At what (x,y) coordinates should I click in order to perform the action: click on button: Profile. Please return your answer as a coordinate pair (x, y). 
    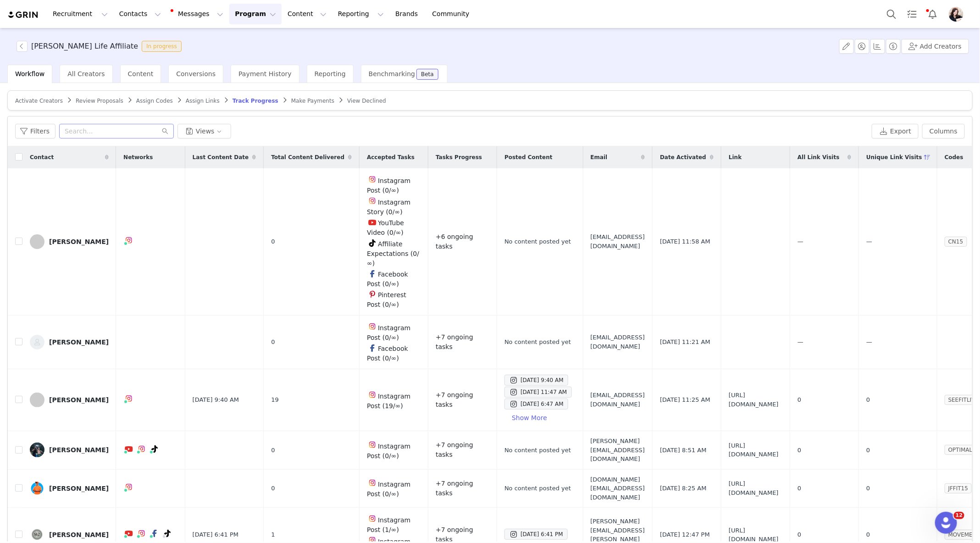
    Looking at the image, I should click on (958, 14).